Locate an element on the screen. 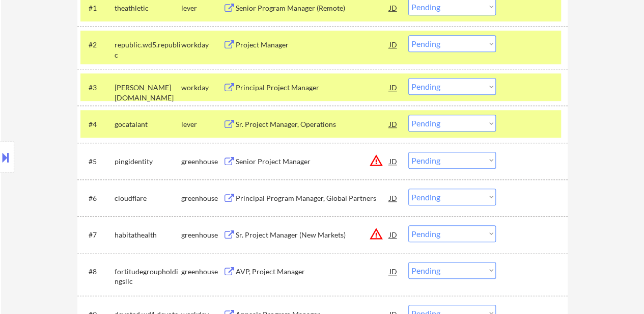 The height and width of the screenshot is (314, 644). div: Sr. Project Manager, Operations is located at coordinates (313, 124).